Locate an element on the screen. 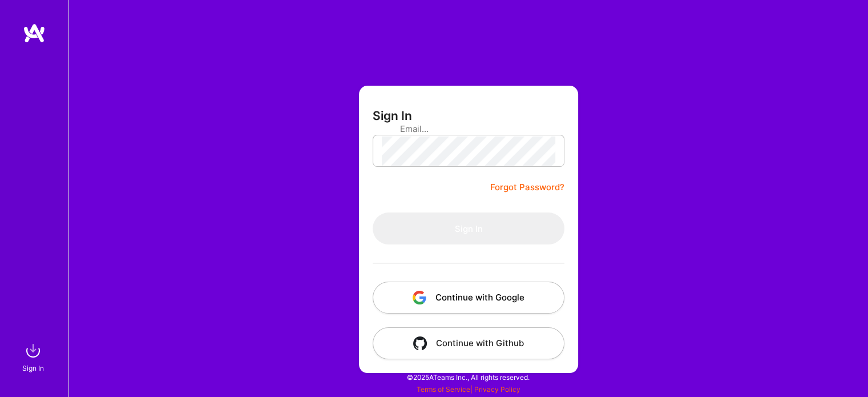 This screenshot has width=868, height=397. img: sign in is located at coordinates (33, 351).